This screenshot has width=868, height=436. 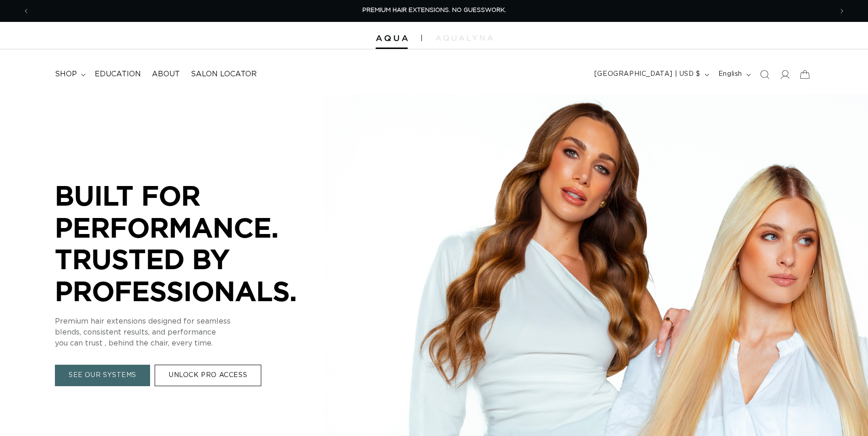 I want to click on img: aqualyna.com, so click(x=464, y=38).